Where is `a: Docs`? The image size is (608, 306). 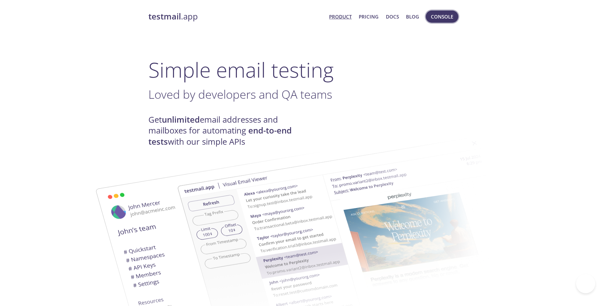 a: Docs is located at coordinates (392, 17).